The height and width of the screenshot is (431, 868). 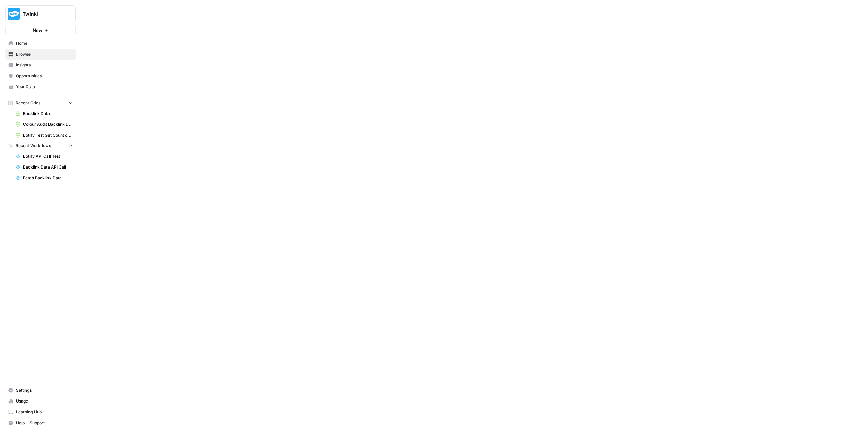 I want to click on a: Your Data, so click(x=40, y=87).